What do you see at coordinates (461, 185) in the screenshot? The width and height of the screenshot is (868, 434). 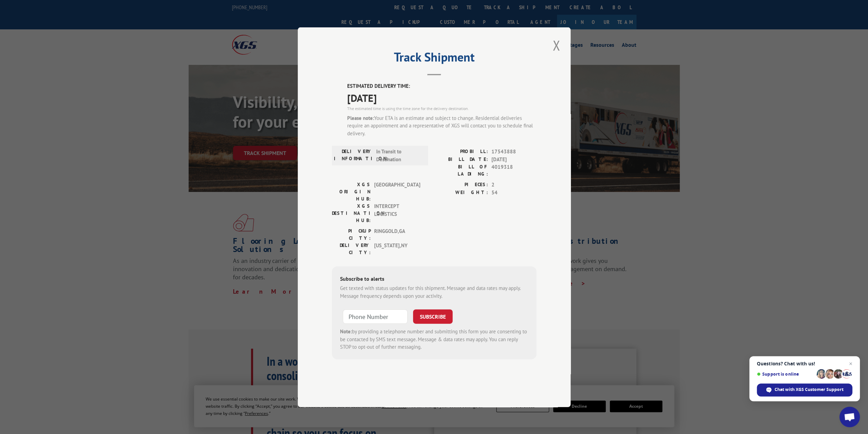 I see `label: PIECES:` at bounding box center [461, 185].